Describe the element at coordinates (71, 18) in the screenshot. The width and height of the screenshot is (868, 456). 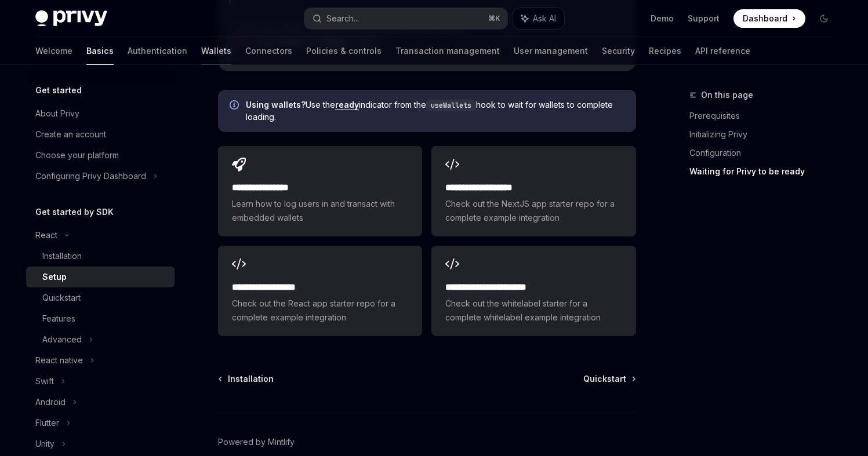
I see `img: dark logo` at that location.